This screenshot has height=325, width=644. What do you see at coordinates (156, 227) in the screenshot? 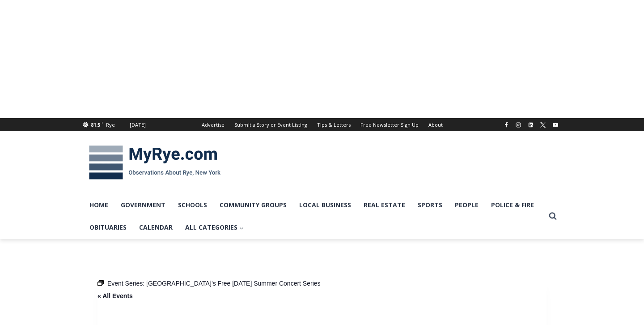
I see `a: Calendar` at bounding box center [156, 227].